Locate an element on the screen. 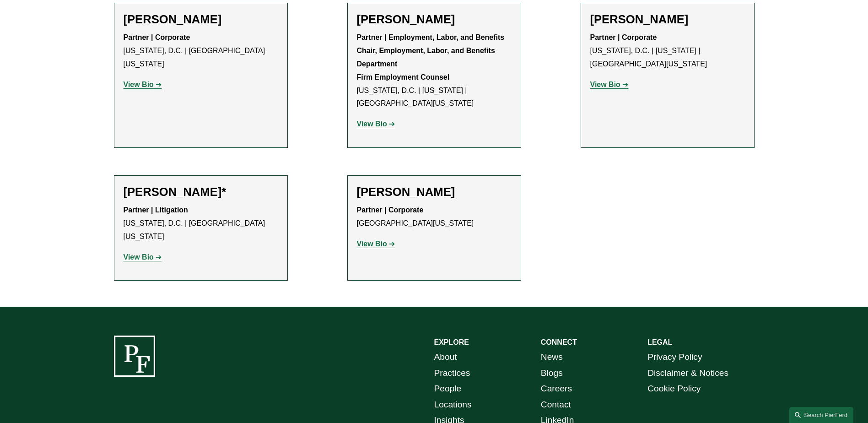 The image size is (868, 423). a: Privacy Policy is located at coordinates (675, 357).